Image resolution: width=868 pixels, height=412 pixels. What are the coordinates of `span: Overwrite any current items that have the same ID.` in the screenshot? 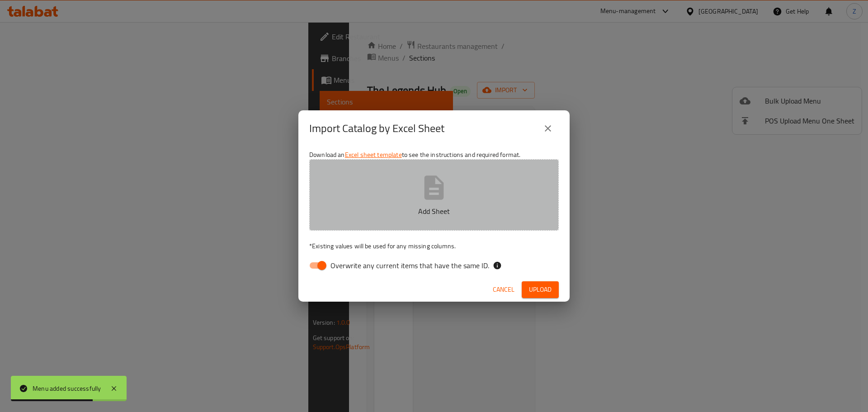 It's located at (410, 265).